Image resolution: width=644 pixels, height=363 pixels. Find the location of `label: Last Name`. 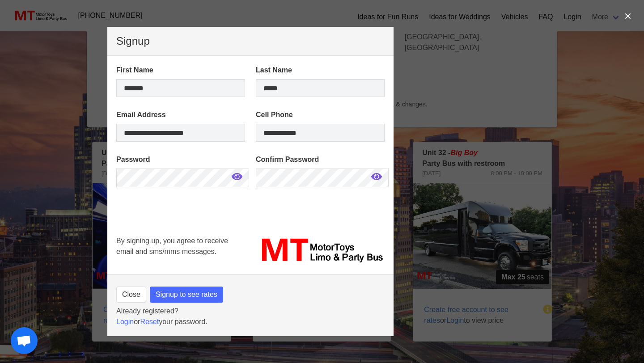

label: Last Name is located at coordinates (321, 70).